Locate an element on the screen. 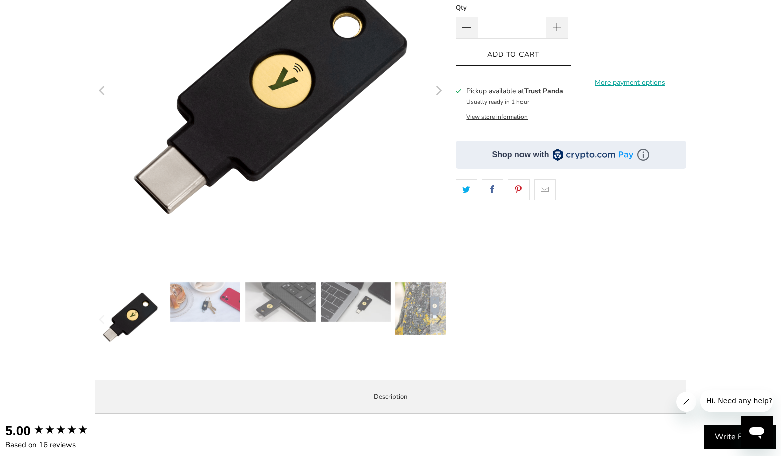 This screenshot has width=781, height=456. span: Hi. Need any help? is located at coordinates (39, 11).